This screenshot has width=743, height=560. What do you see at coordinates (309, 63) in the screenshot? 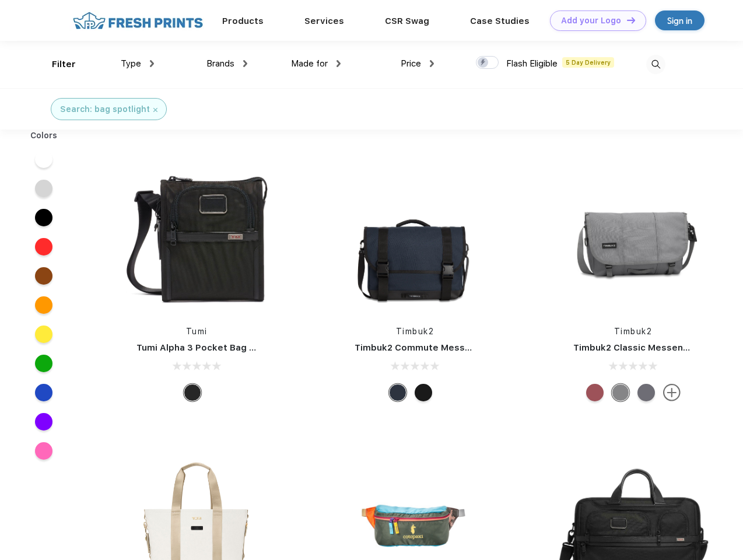
I see `span: Made for` at bounding box center [309, 63].